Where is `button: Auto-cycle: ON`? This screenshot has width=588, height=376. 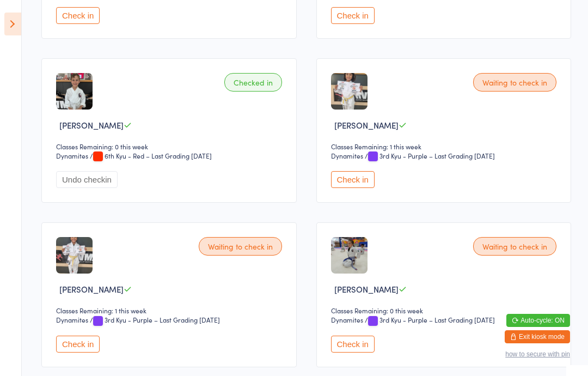
button: Auto-cycle: ON is located at coordinates (538, 321).